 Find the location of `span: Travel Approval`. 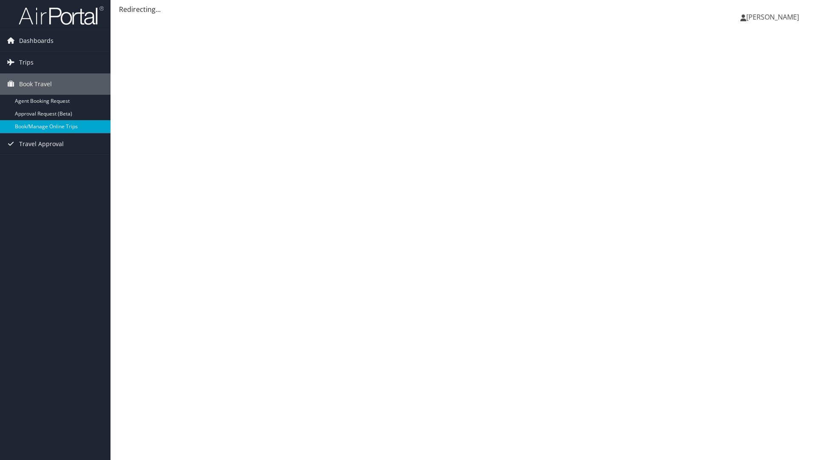

span: Travel Approval is located at coordinates (41, 144).